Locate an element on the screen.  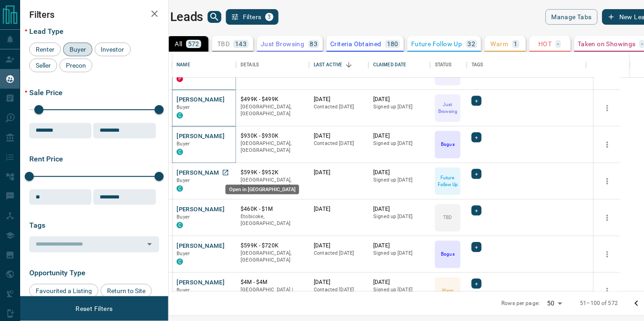
span: Sale Price is located at coordinates (46, 92).